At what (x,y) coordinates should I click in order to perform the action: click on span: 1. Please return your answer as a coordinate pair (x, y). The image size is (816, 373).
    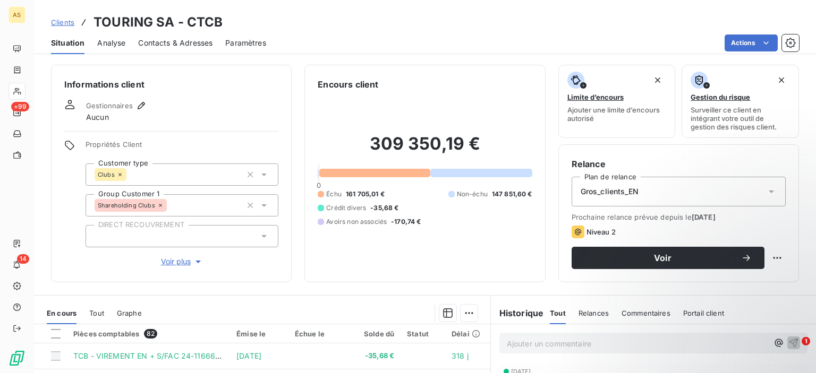
    Looking at the image, I should click on (805, 341).